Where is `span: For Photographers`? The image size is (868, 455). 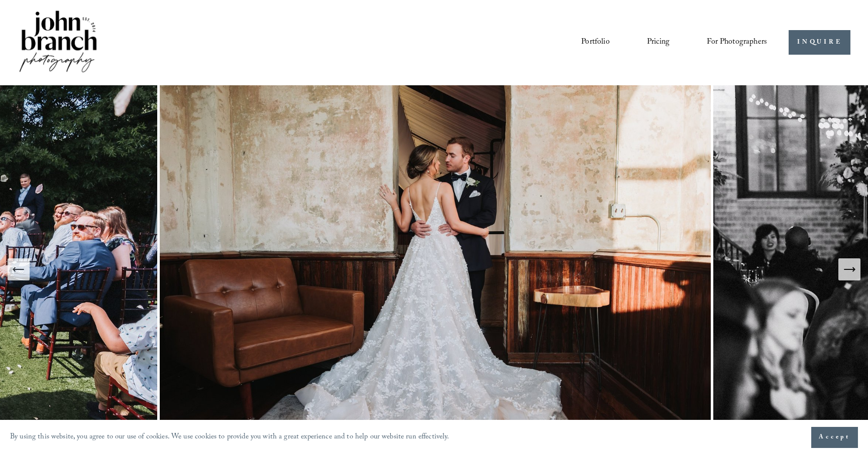 span: For Photographers is located at coordinates (737, 42).